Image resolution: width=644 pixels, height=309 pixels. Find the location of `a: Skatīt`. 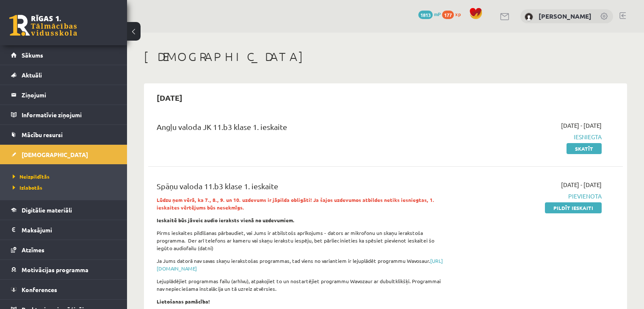

a: Skatīt is located at coordinates (584, 149).